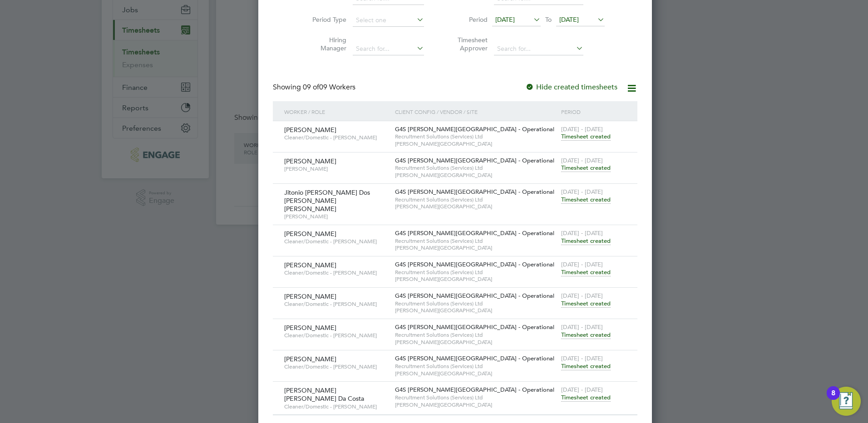  Describe the element at coordinates (329, 87) in the screenshot. I see `span: 09 Workers` at that location.